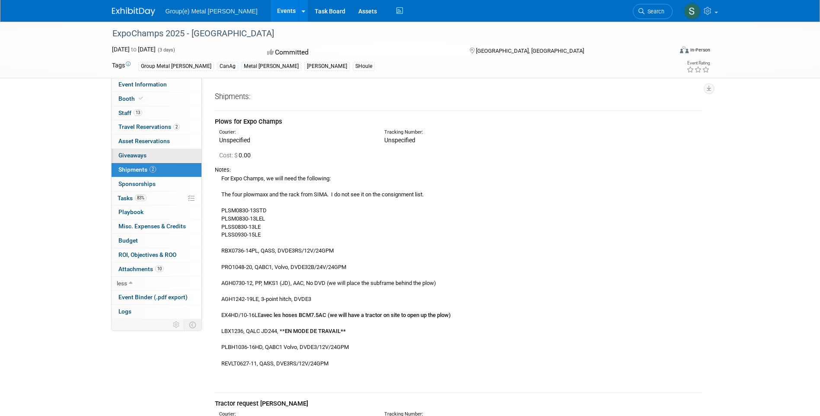  I want to click on a: Sponsorships, so click(157, 184).